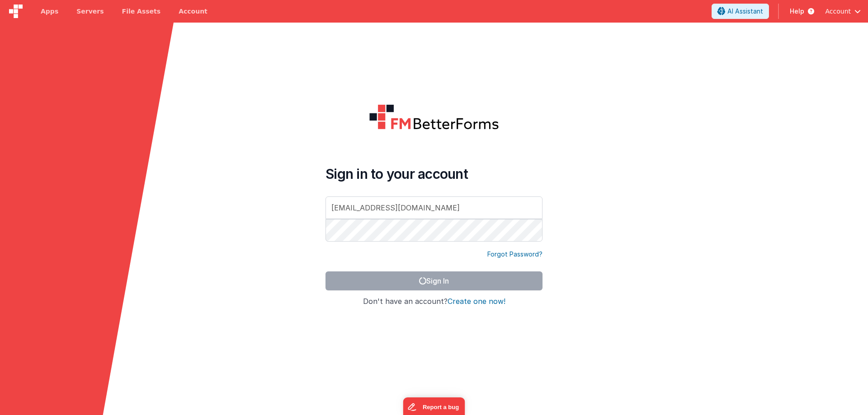 The width and height of the screenshot is (868, 415). What do you see at coordinates (515, 254) in the screenshot?
I see `a: Forgot Password?` at bounding box center [515, 254].